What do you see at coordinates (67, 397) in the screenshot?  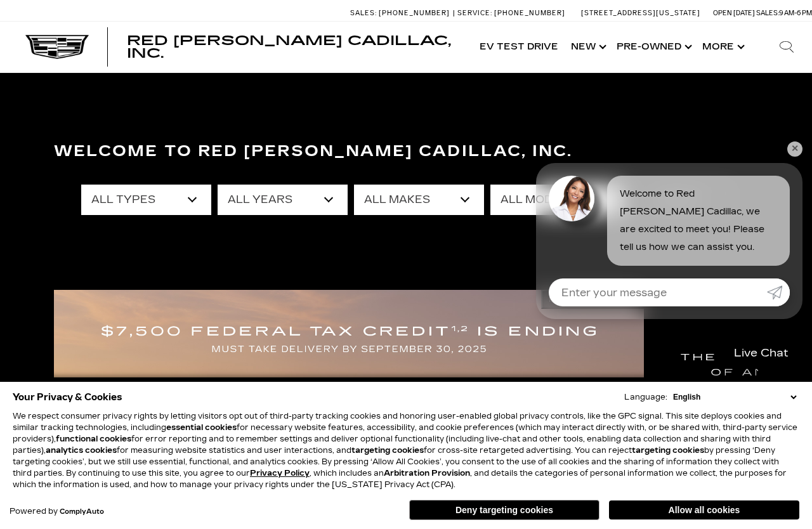 I see `span: Your Privacy & Cookies` at bounding box center [67, 397].